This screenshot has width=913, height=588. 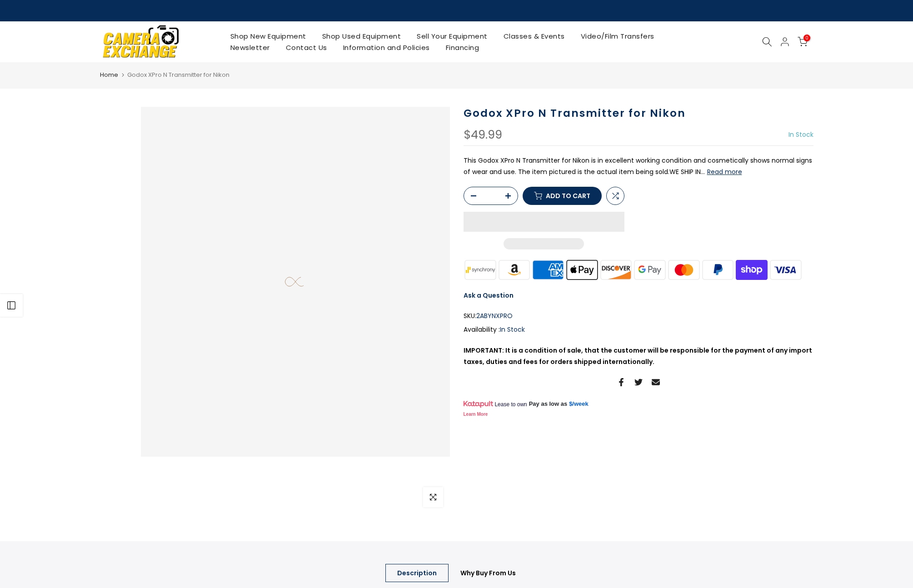 I want to click on a: Shop Used Equipment, so click(x=361, y=36).